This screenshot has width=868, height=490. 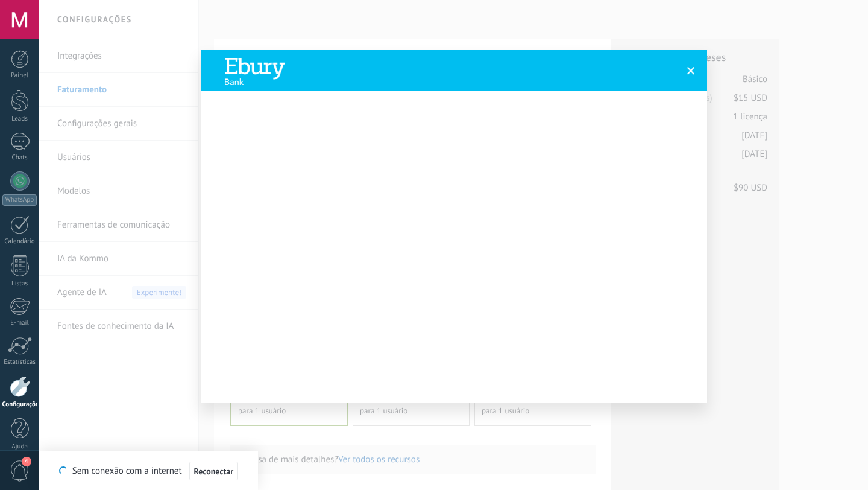 I want to click on div: Sem conexão com a internet, so click(x=148, y=471).